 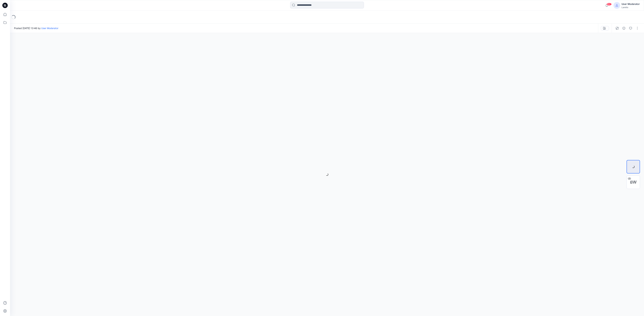 What do you see at coordinates (631, 4) in the screenshot?
I see `div: User Moderator` at bounding box center [631, 4].